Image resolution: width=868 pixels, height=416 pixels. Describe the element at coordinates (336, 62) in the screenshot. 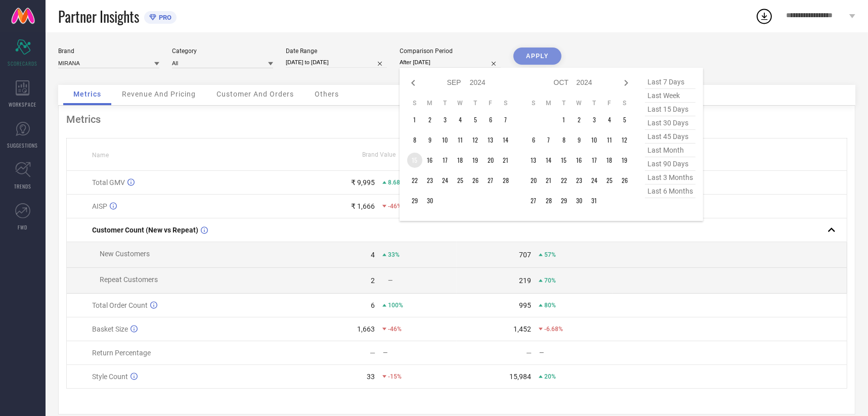

I see `input: Select date range` at that location.